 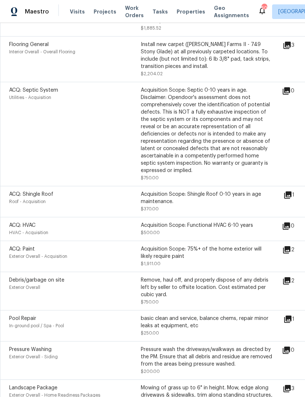 What do you see at coordinates (231, 12) in the screenshot?
I see `span: Geo Assignments` at bounding box center [231, 12].